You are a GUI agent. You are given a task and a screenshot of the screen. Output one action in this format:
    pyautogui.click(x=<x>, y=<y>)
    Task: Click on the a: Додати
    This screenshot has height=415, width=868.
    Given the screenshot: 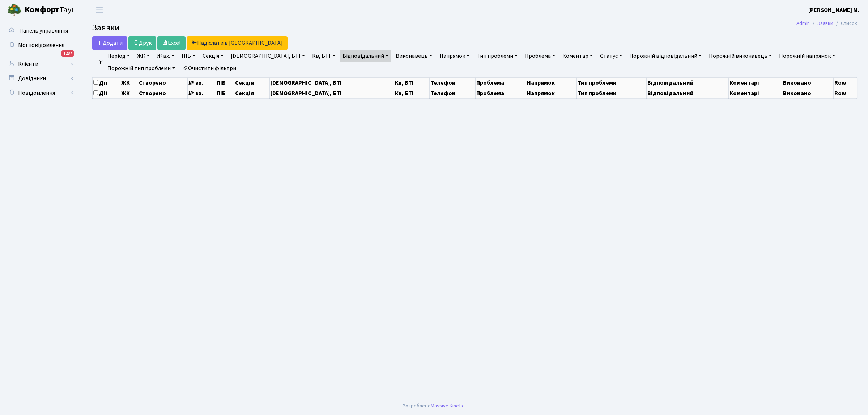 What is the action you would take?
    pyautogui.click(x=110, y=43)
    